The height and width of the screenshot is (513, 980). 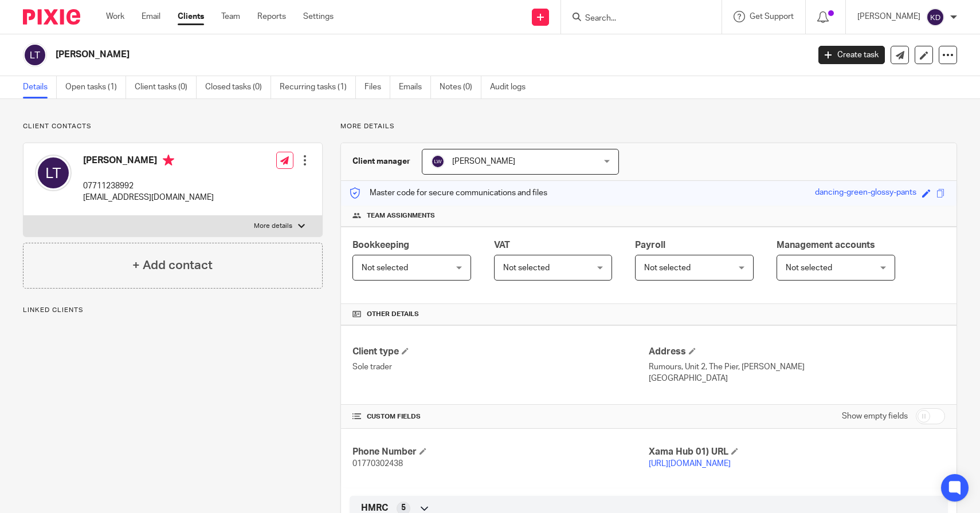 I want to click on span: VAT, so click(x=502, y=245).